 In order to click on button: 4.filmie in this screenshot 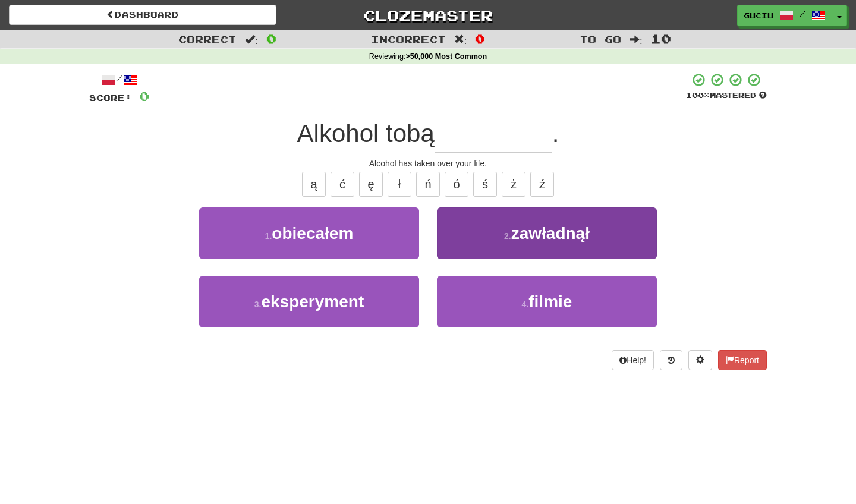, I will do `click(547, 301)`.